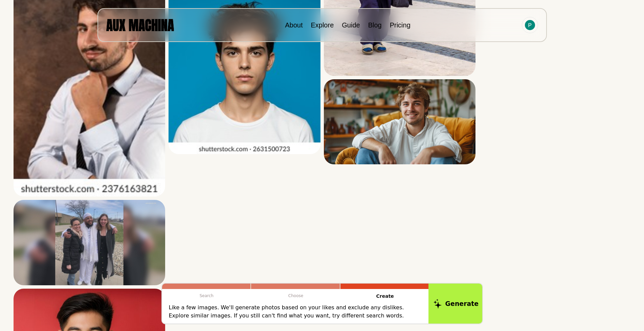  Describe the element at coordinates (207, 296) in the screenshot. I see `p: Search` at that location.